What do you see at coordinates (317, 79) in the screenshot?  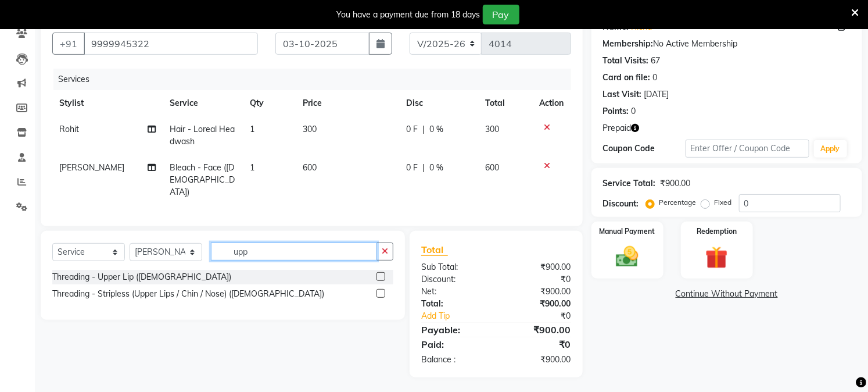 I see `div: Services` at bounding box center [317, 79].